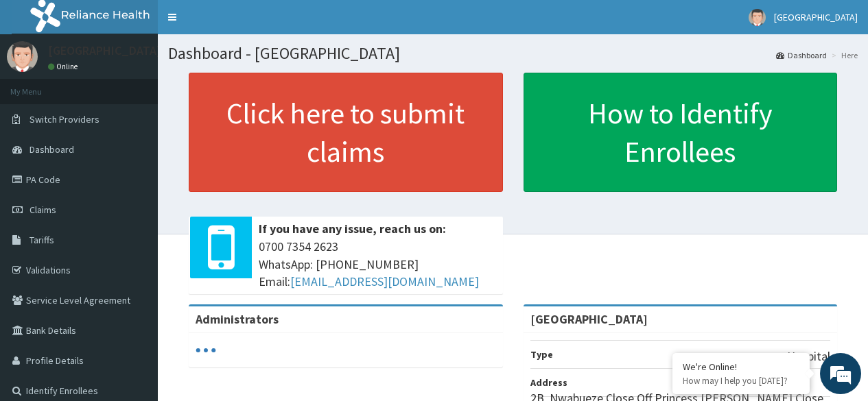 This screenshot has height=401, width=868. I want to click on b: If you have any issue, reach us on:, so click(352, 228).